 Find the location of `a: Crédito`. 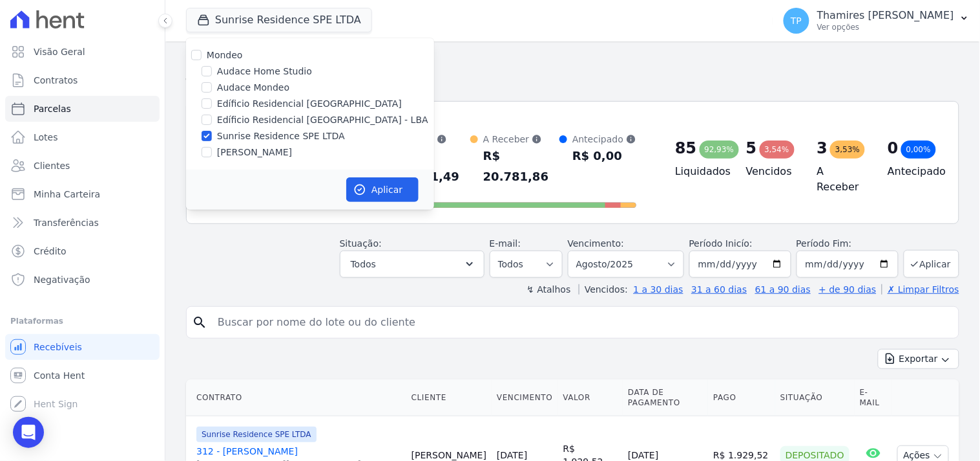

a: Crédito is located at coordinates (82, 251).